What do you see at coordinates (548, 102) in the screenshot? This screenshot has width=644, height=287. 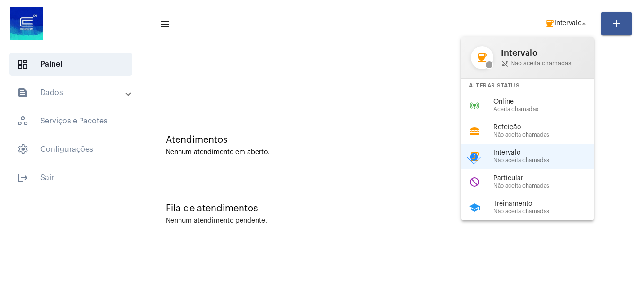 I see `span: Online` at bounding box center [548, 102].